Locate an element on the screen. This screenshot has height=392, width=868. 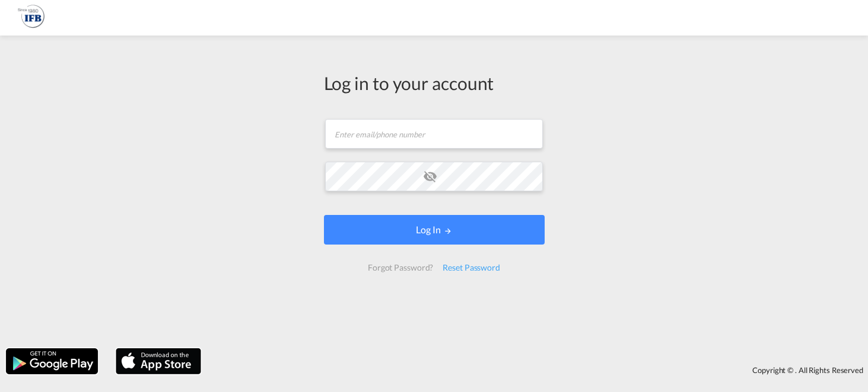
div: Log in to your account is located at coordinates (434, 83).